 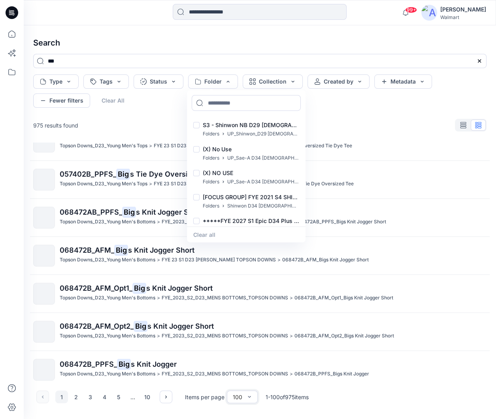 What do you see at coordinates (88, 174) in the screenshot?
I see `span: 057402B_PPFS_` at bounding box center [88, 174].